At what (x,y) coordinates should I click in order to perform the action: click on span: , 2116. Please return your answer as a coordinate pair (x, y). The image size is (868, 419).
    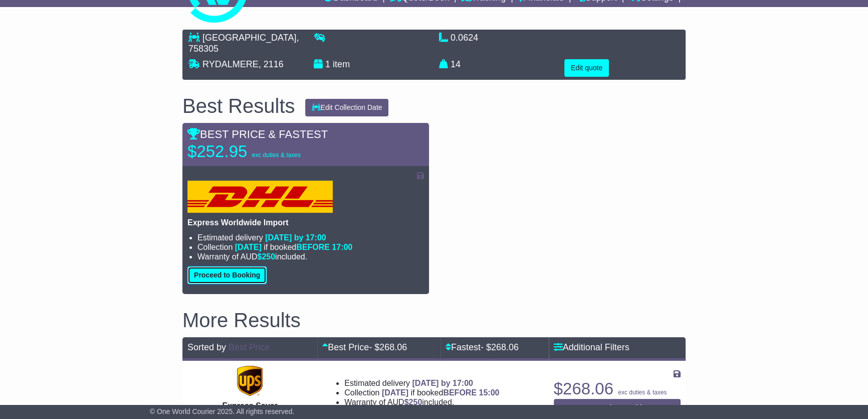
    Looking at the image, I should click on (271, 64).